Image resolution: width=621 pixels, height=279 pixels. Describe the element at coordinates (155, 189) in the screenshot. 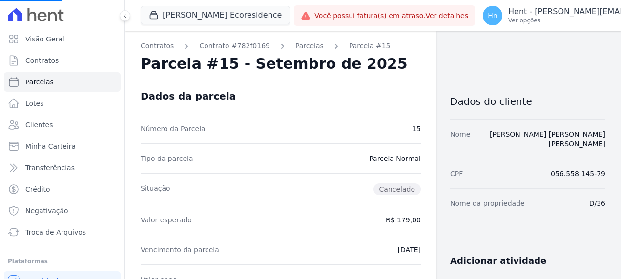

I see `dt: Situação` at that location.